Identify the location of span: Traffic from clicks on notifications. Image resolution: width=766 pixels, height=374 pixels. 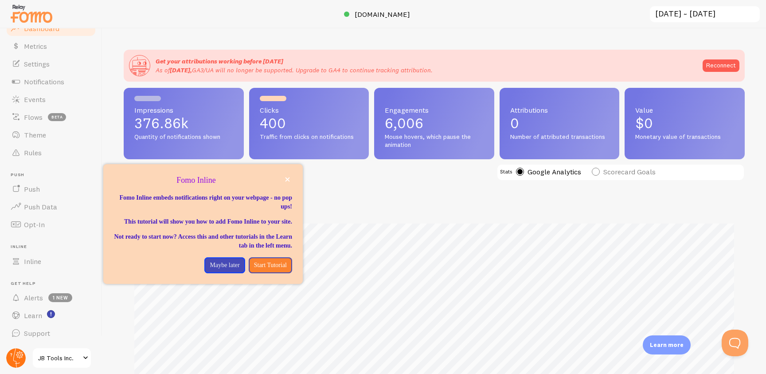
(309, 137).